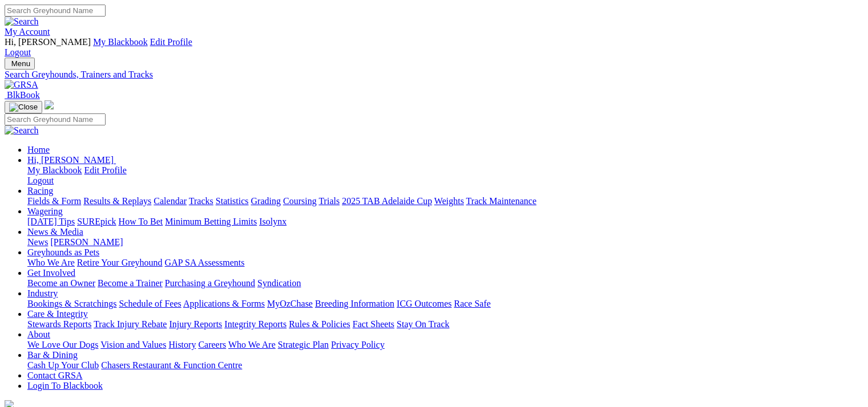 The height and width of the screenshot is (407, 868). What do you see at coordinates (150, 303) in the screenshot?
I see `a: Schedule of Fees` at bounding box center [150, 303].